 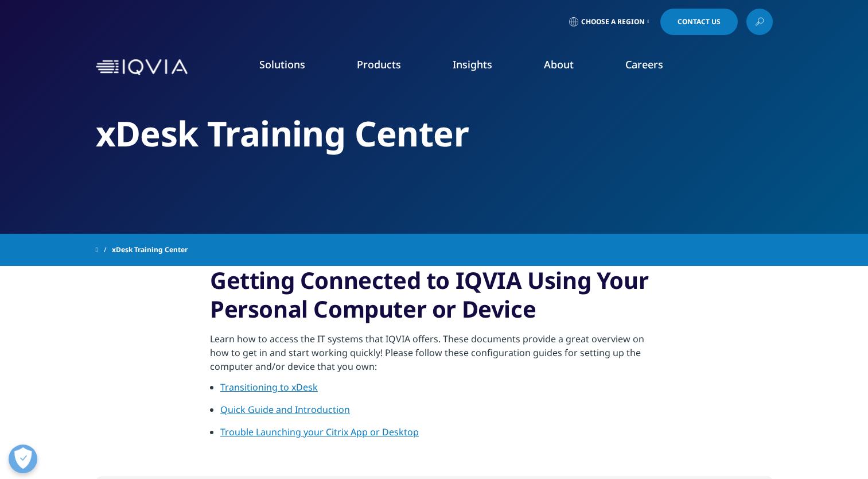 I want to click on a: Transitioning to xDesk, so click(x=269, y=387).